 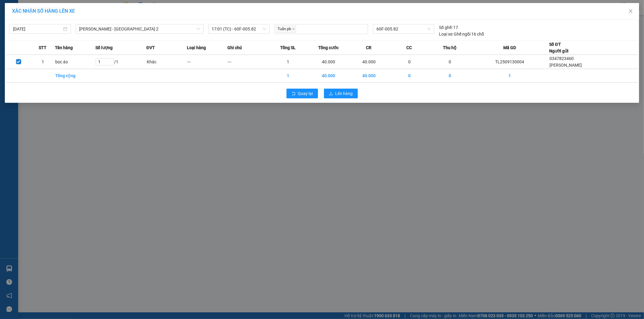 What do you see at coordinates (44, 11) in the screenshot?
I see `span: XÁC NHẬN SỐ HÀNG LÊN XE` at bounding box center [44, 11].